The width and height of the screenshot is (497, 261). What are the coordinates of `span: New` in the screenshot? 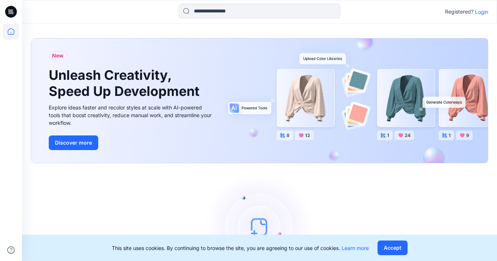 It's located at (58, 56).